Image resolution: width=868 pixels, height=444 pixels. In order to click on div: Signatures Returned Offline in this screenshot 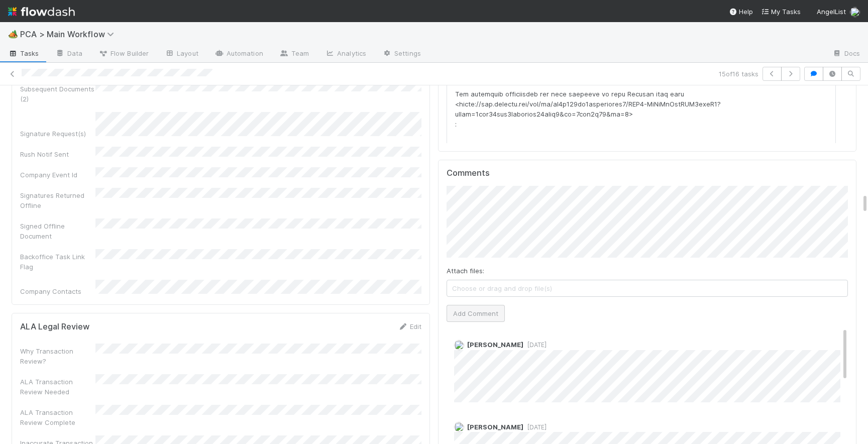, I will do `click(57, 200)`.